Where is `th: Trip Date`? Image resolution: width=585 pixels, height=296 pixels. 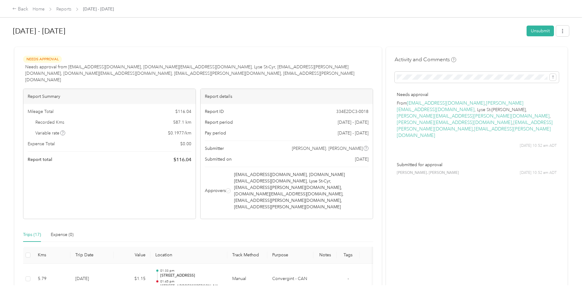
th: Trip Date is located at coordinates (92, 255).